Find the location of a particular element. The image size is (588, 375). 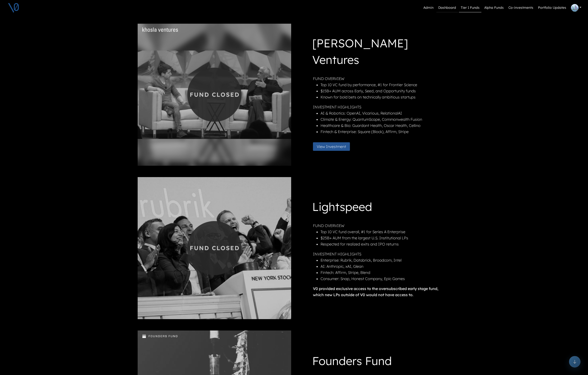

li: Consumer: Snap, Honest Company, Epic Games is located at coordinates (385, 279).